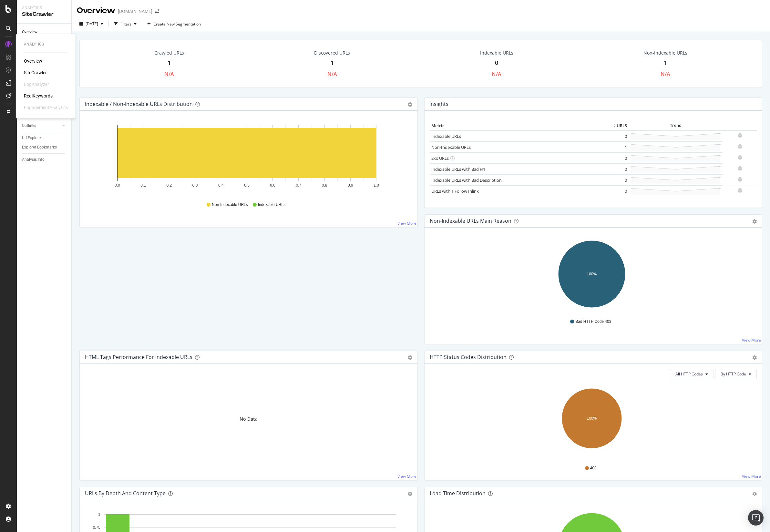 The image size is (770, 532). I want to click on span: Bad HTTP Code 403, so click(593, 322).